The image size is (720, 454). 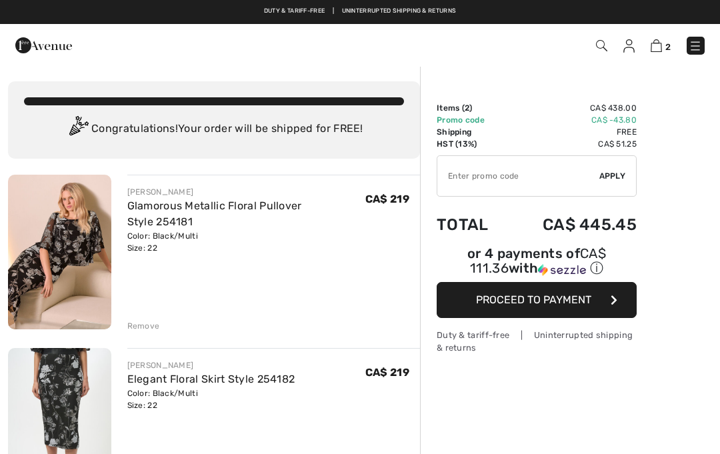 What do you see at coordinates (537, 262) in the screenshot?
I see `div: or 4 payments of with` at bounding box center [537, 262].